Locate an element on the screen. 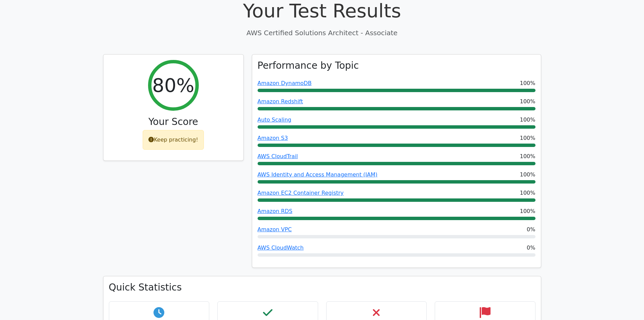 The height and width of the screenshot is (320, 644). h3: Quick Statistics is located at coordinates (322, 288).